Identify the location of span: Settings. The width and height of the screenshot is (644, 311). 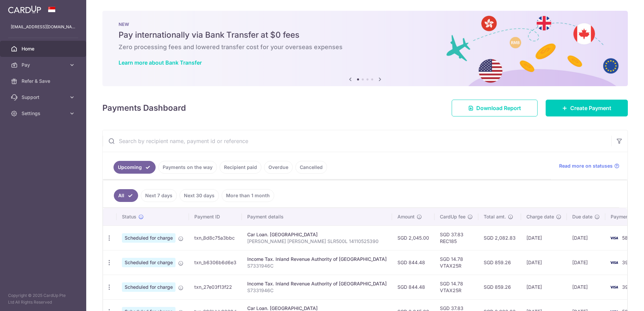
(44, 113).